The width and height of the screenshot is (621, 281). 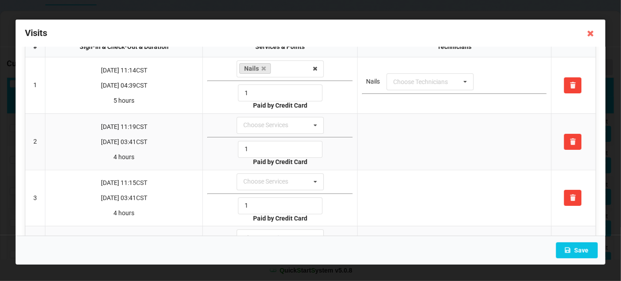 I want to click on th: Services & Points, so click(x=280, y=47).